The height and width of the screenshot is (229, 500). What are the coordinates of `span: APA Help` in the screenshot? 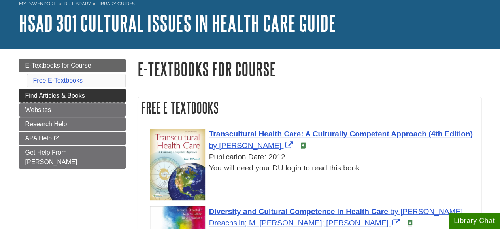 It's located at (38, 138).